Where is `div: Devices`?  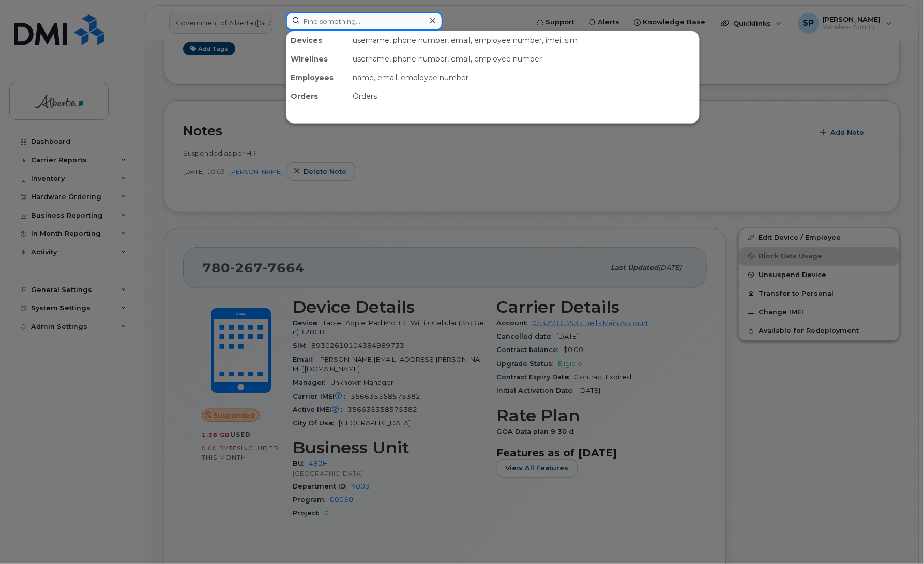 div: Devices is located at coordinates (318, 40).